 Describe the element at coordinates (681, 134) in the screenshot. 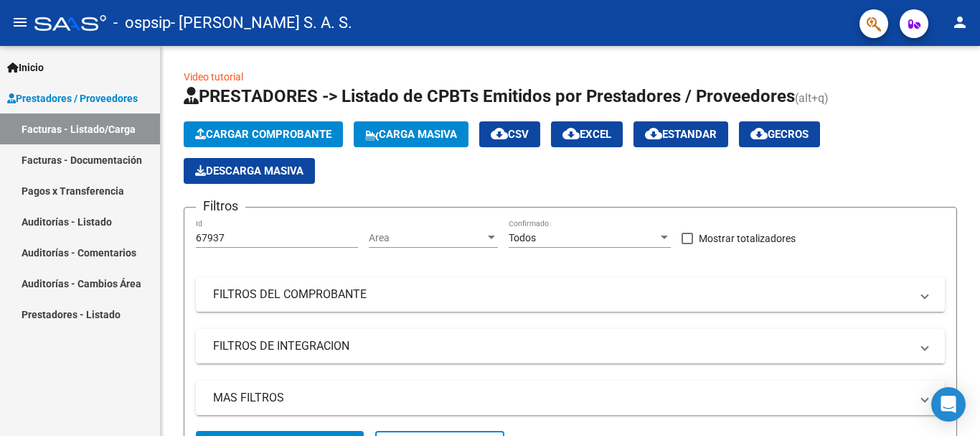

I see `span: Estandar` at that location.